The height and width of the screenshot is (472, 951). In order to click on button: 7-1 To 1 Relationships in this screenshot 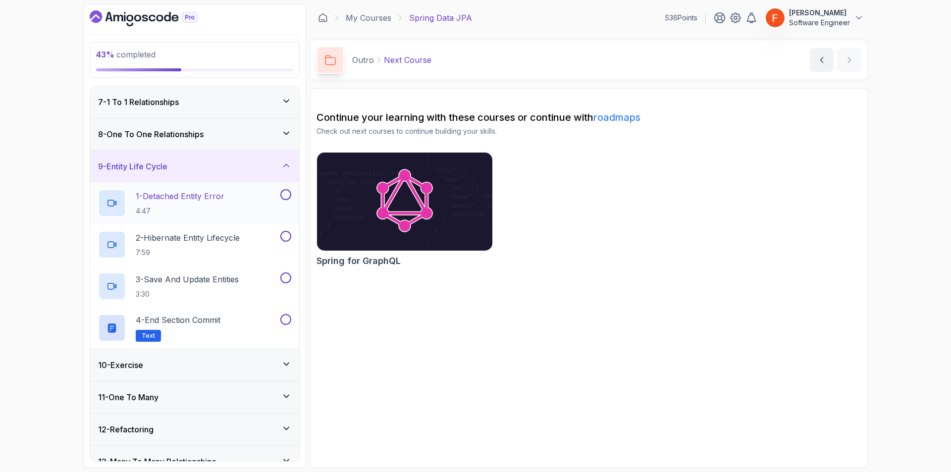, I will do `click(195, 102)`.